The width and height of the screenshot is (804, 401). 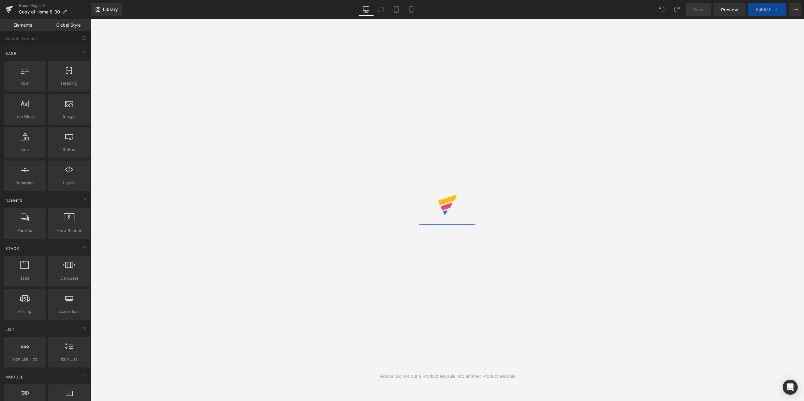 I want to click on span: Pricing, so click(x=24, y=312).